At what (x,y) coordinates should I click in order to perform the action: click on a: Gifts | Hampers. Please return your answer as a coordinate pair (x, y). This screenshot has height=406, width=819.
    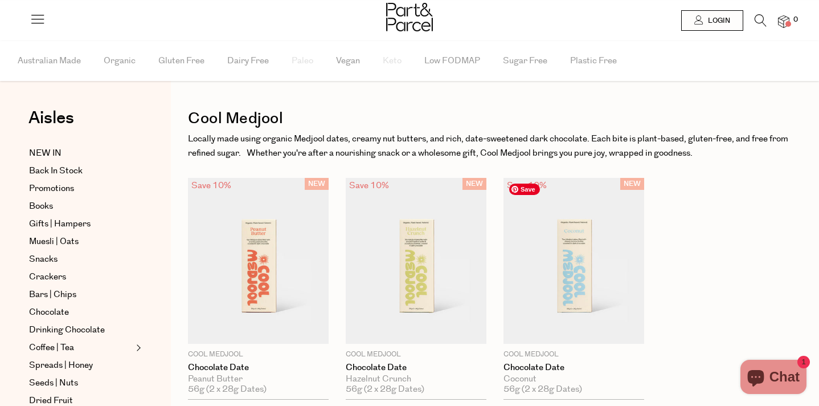
    Looking at the image, I should click on (81, 224).